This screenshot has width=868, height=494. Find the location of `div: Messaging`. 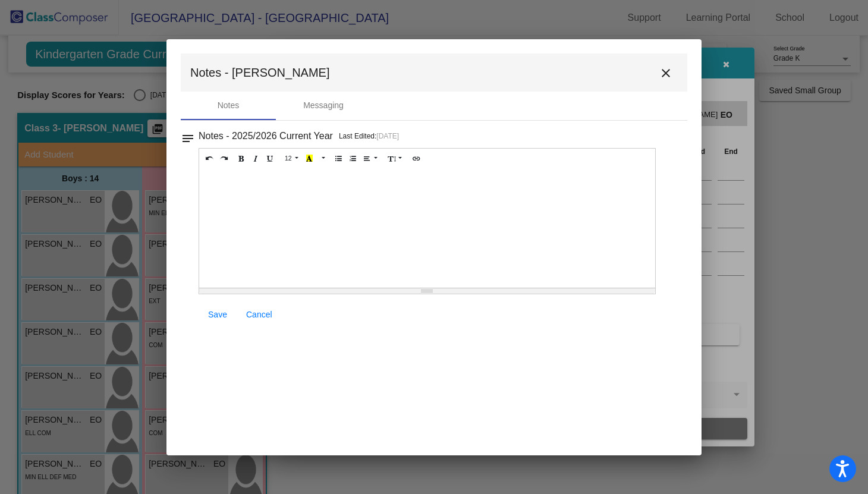

div: Messaging is located at coordinates (323, 106).